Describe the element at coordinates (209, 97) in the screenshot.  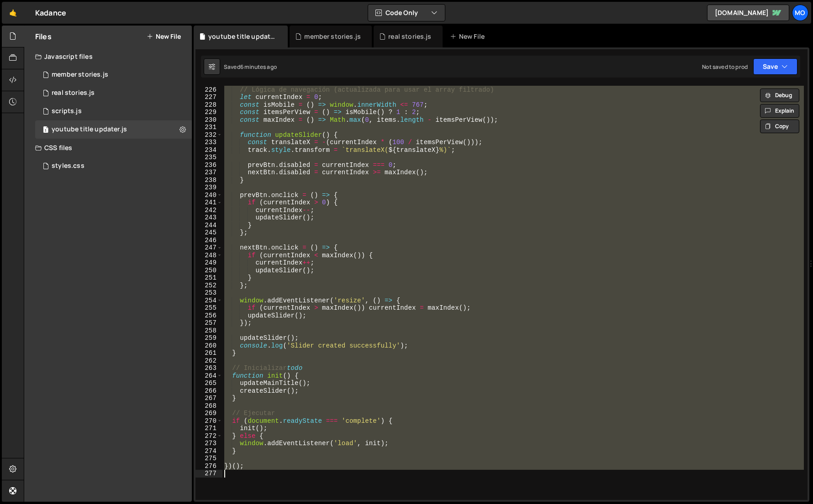
I see `div: 227` at that location.